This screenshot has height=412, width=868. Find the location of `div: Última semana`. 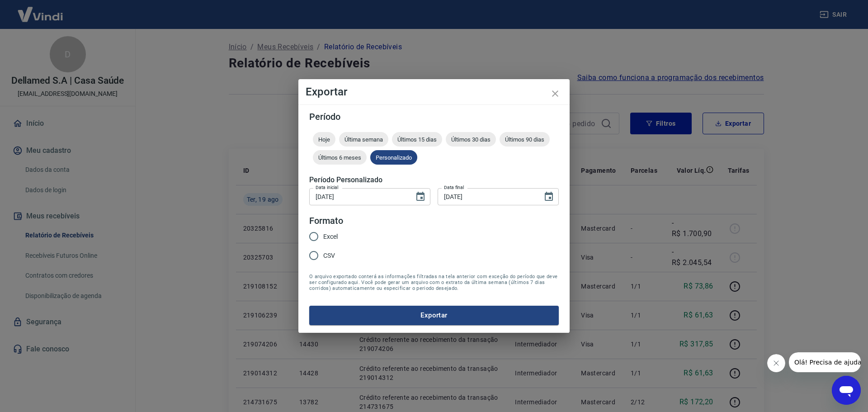

div: Última semana is located at coordinates (363, 139).